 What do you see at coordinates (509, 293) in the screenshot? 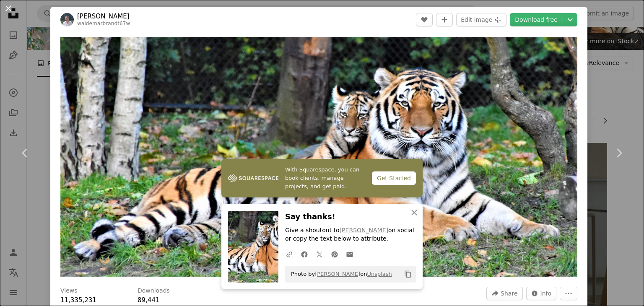
I see `span: Share` at bounding box center [509, 293].